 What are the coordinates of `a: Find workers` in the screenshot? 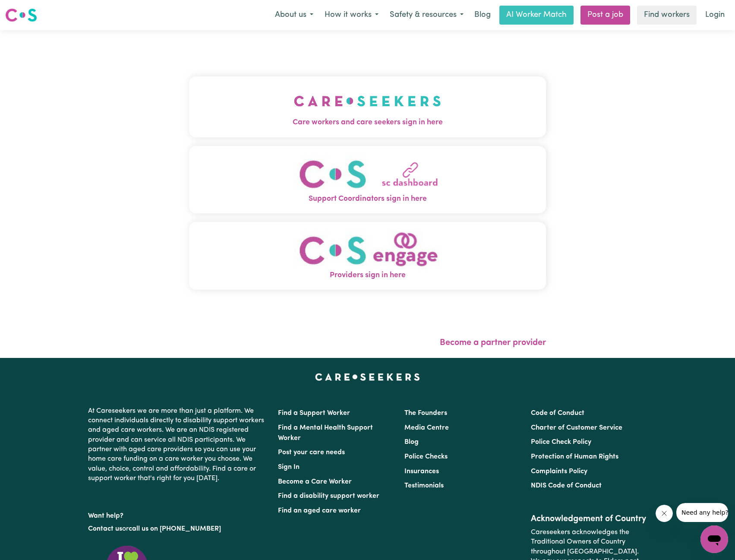 It's located at (667, 15).